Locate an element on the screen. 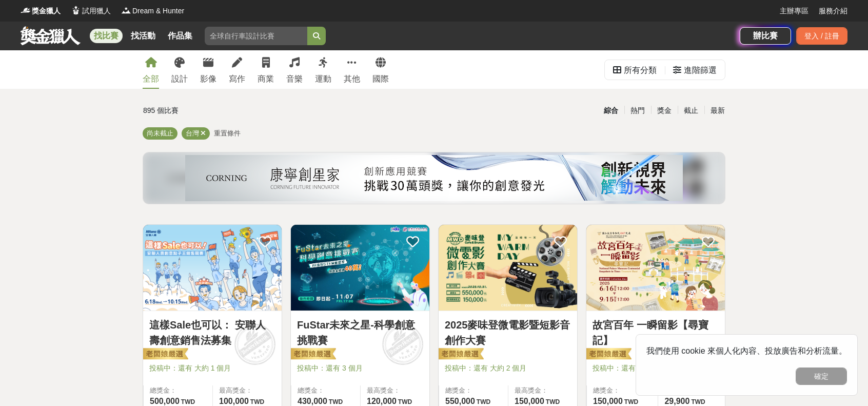 The width and height of the screenshot is (868, 406). span: 台灣 is located at coordinates (193, 133).